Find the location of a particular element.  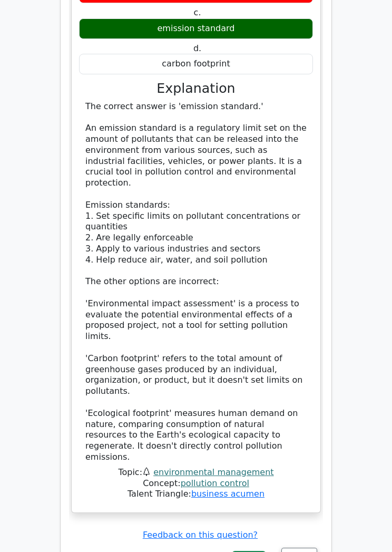

span: d. is located at coordinates (197, 48).